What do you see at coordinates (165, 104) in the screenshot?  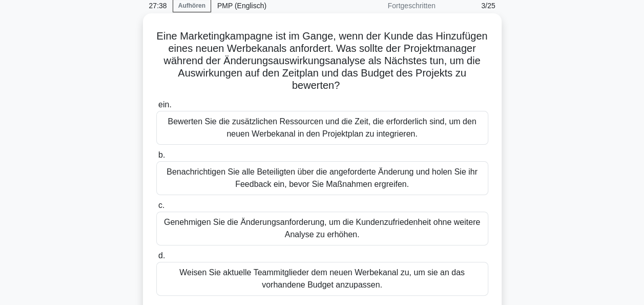 I see `span: ein.` at bounding box center [165, 104].